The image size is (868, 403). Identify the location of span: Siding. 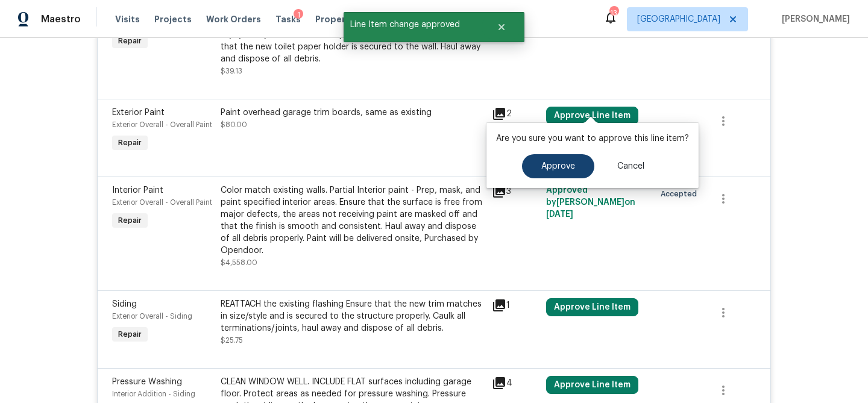
(124, 304).